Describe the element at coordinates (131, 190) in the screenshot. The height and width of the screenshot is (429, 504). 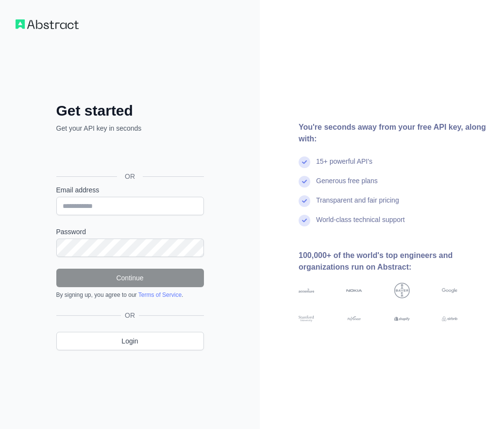
I see `label: Email address` at that location.